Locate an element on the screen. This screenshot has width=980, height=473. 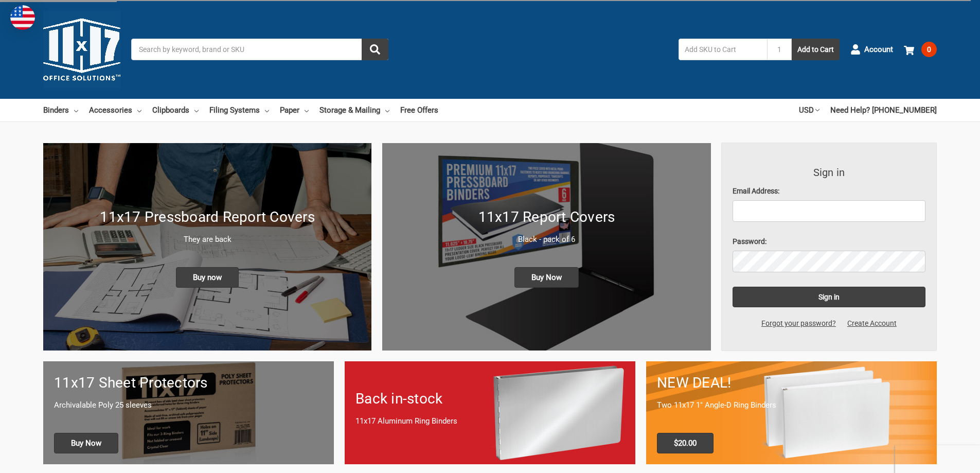
a: Paper is located at coordinates (295, 110).